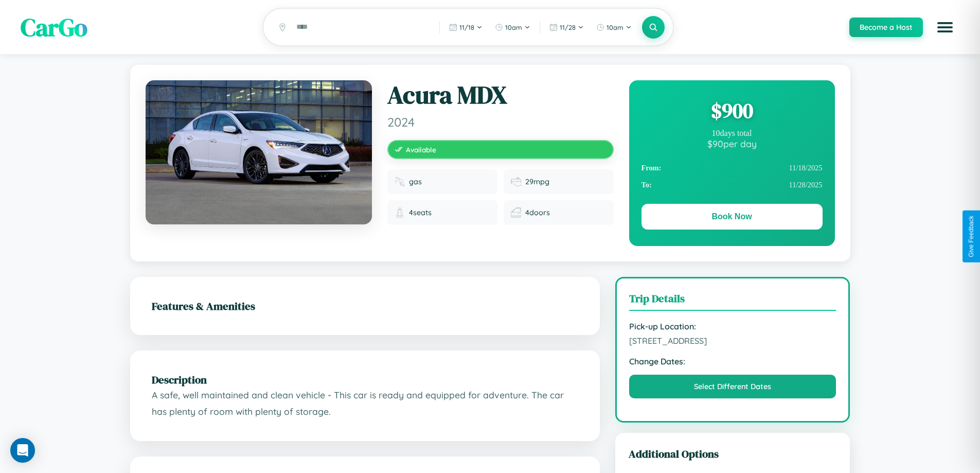 This screenshot has width=980, height=473. I want to click on div: 11 / 18 / 2025, so click(732, 168).